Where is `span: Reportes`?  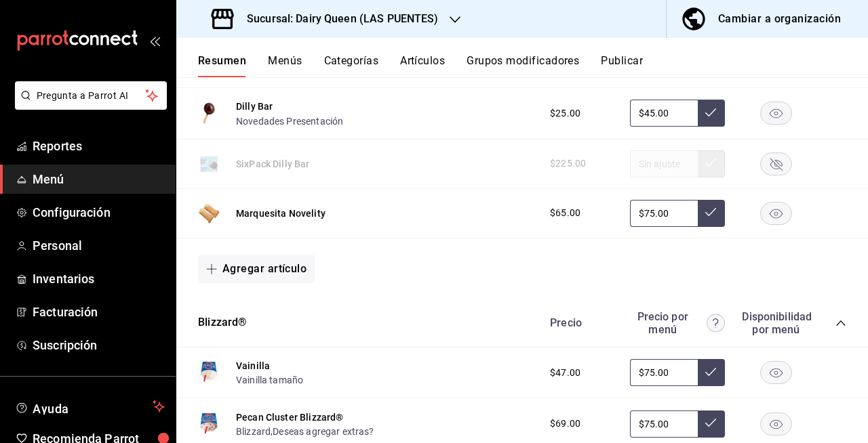 span: Reportes is located at coordinates (98, 145).